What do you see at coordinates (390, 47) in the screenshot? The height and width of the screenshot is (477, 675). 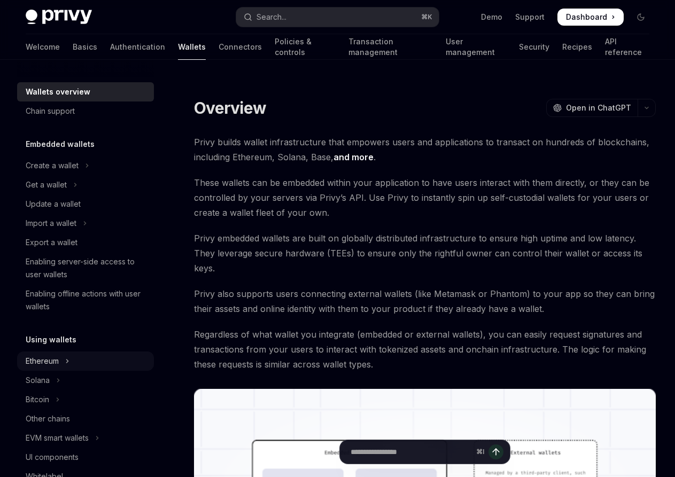 I see `a: Transaction management` at bounding box center [390, 47].